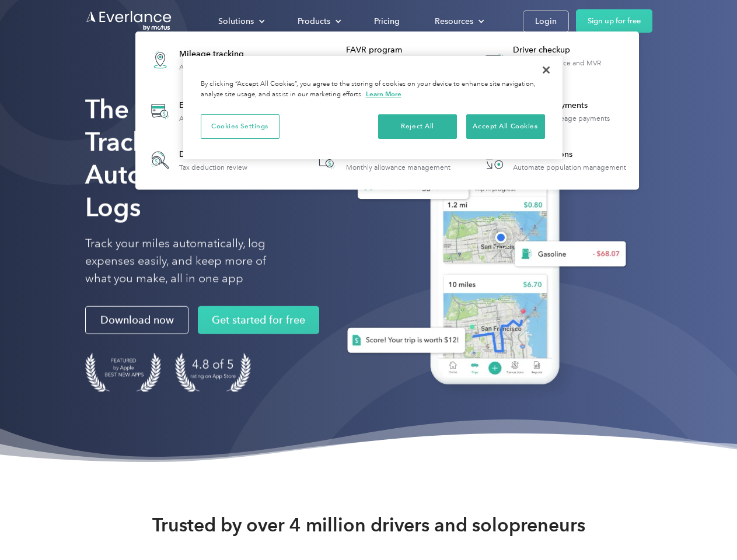 The height and width of the screenshot is (560, 737). Describe the element at coordinates (572, 50) in the screenshot. I see `div: Driver checkup` at that location.